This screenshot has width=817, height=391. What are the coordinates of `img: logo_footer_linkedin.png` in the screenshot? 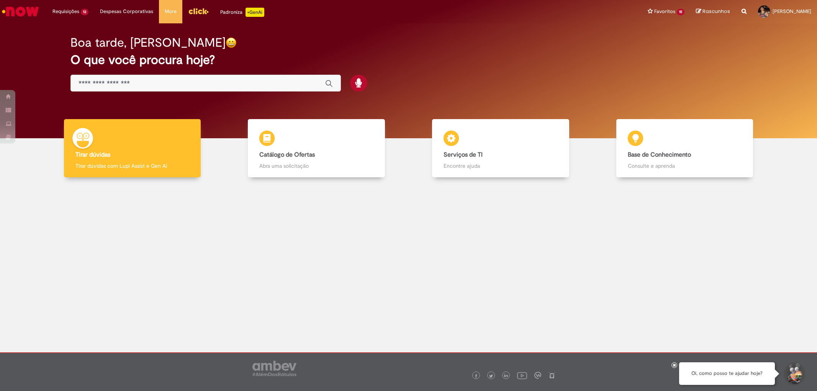 It's located at (506, 376).